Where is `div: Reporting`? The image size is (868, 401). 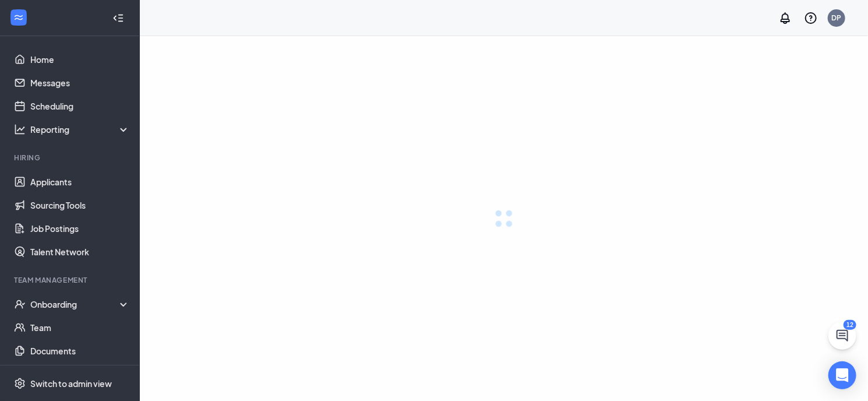 div: Reporting is located at coordinates (80, 129).